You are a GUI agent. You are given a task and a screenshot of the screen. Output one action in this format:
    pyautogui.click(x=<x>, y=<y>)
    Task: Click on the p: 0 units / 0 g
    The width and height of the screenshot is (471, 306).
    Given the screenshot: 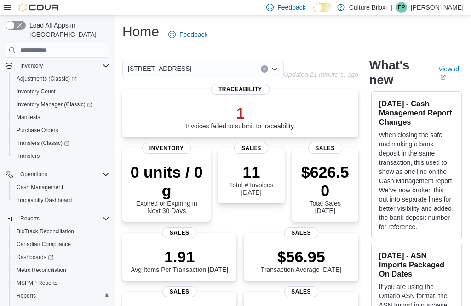 What is the action you would take?
    pyautogui.click(x=166, y=181)
    